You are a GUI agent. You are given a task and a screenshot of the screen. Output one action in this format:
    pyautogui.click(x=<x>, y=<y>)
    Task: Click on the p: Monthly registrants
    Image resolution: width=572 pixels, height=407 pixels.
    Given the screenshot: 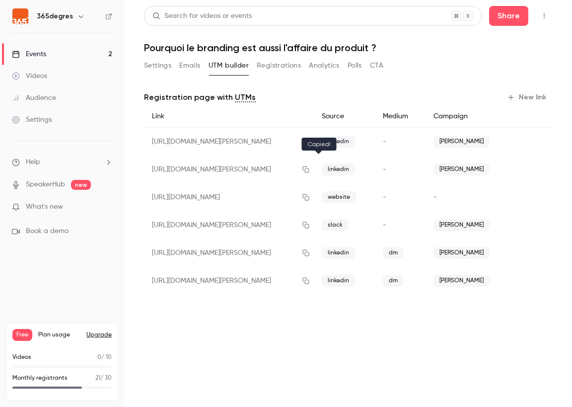 What is the action you would take?
    pyautogui.click(x=40, y=378)
    